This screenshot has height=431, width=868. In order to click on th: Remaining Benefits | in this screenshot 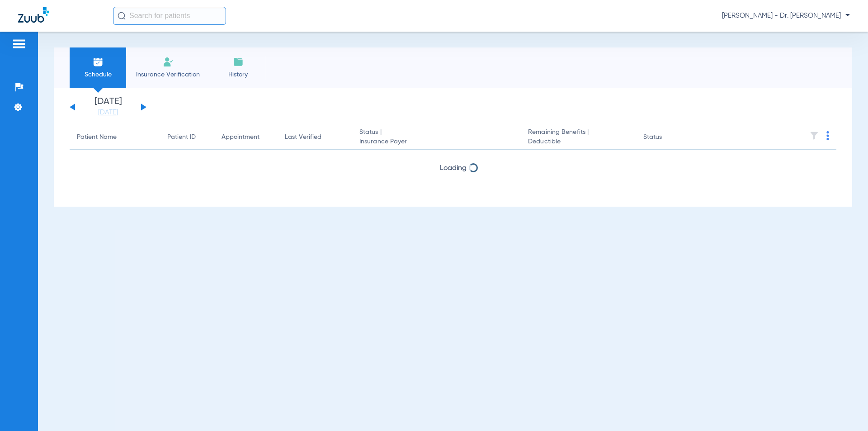, I will do `click(578, 137)`.